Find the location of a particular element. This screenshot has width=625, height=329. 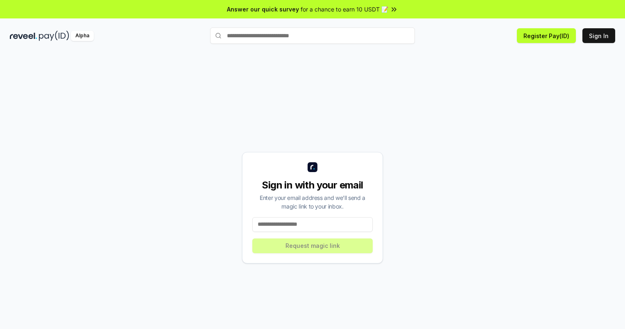

button: Register Pay(ID) is located at coordinates (547, 36).